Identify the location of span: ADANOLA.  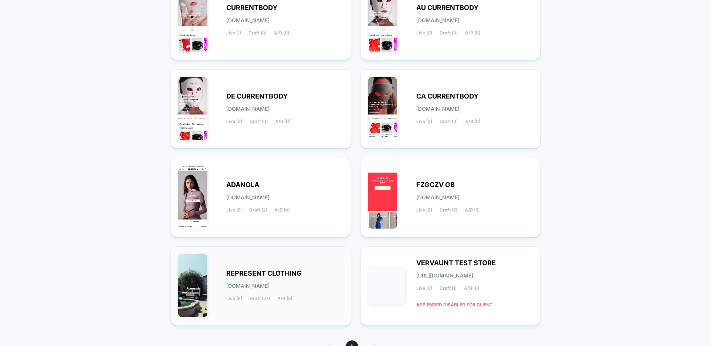
(242, 185).